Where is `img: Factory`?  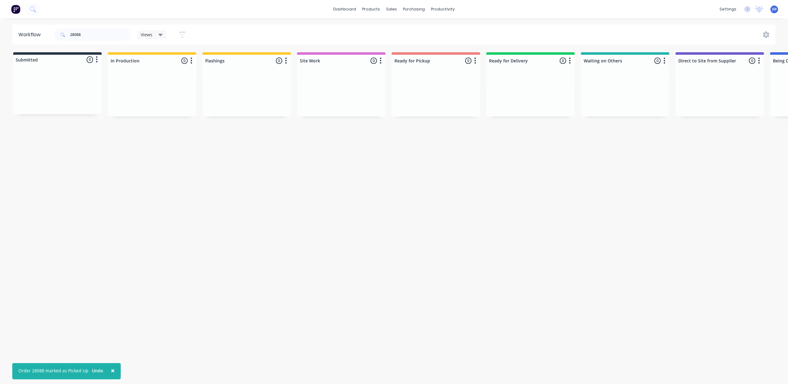 img: Factory is located at coordinates (16, 9).